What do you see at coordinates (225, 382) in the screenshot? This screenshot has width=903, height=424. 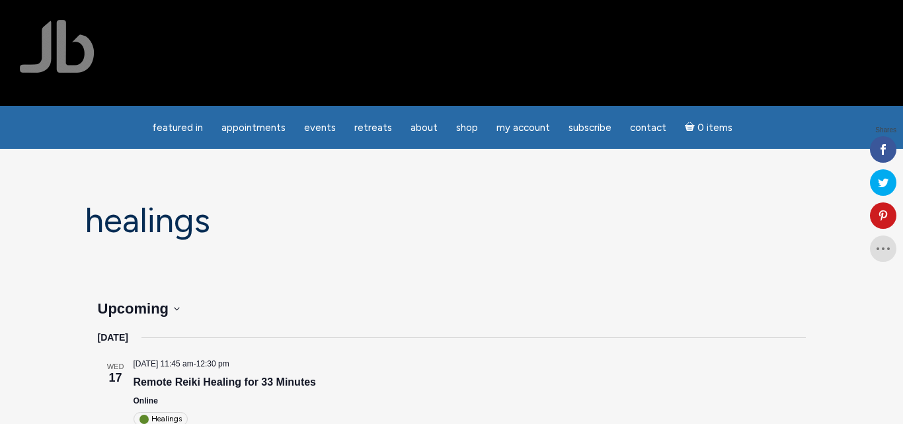 I see `a: Remote Reiki Healing for 33 Minutes` at bounding box center [225, 382].